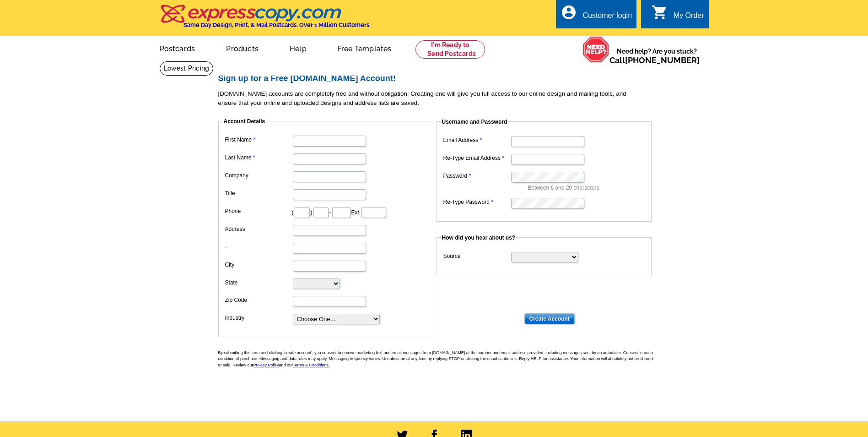 Image resolution: width=868 pixels, height=437 pixels. What do you see at coordinates (265, 19) in the screenshot?
I see `a: Same Day Design, Print, & Mail Postcards. Over 1 Million Customers.` at bounding box center [265, 19].